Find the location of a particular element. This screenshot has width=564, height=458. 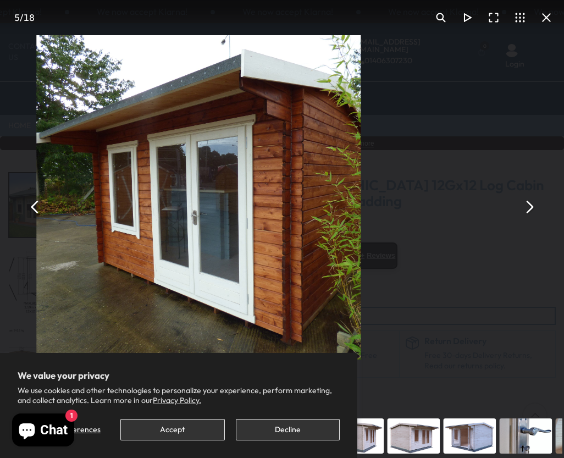

button: Decline is located at coordinates (288, 429).